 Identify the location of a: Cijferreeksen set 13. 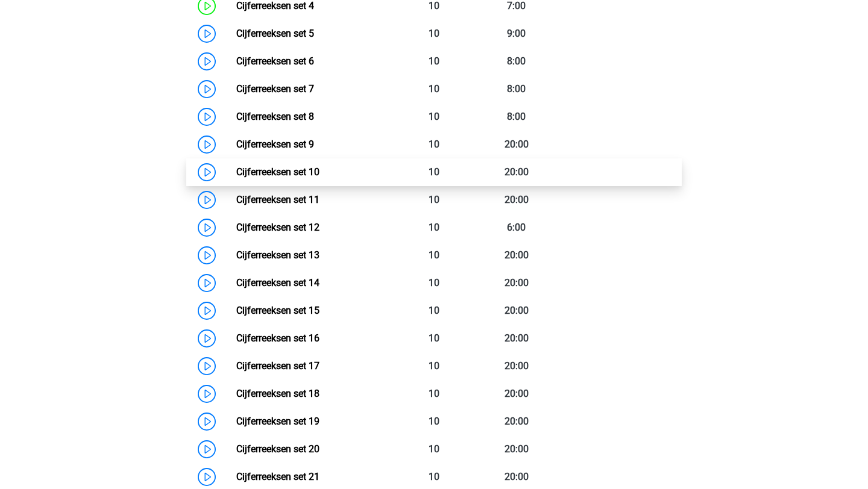
(278, 255).